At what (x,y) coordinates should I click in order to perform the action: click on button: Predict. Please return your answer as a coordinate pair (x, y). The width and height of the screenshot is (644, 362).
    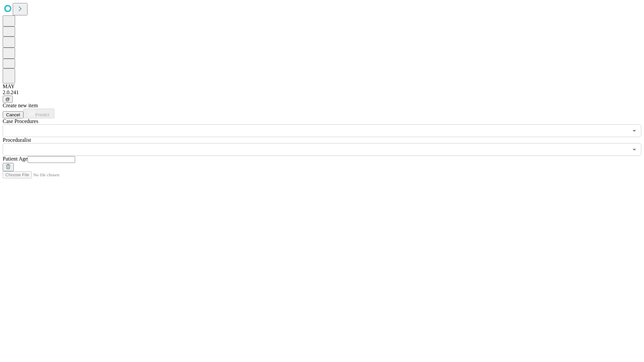
    Looking at the image, I should click on (39, 113).